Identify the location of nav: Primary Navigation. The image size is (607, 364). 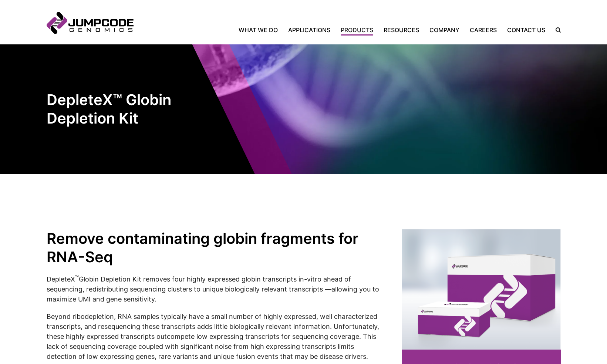
(342, 30).